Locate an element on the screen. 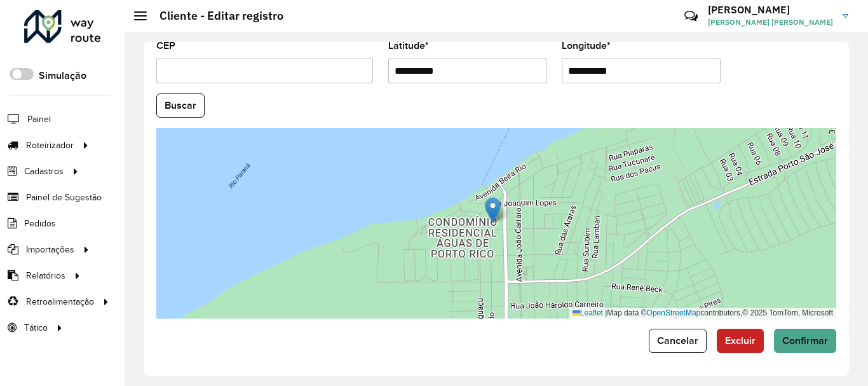  span: Confirmar is located at coordinates (805, 340).